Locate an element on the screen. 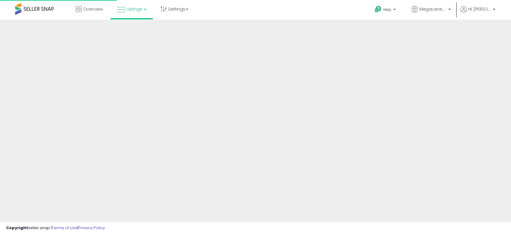  span: Help is located at coordinates (388, 9).